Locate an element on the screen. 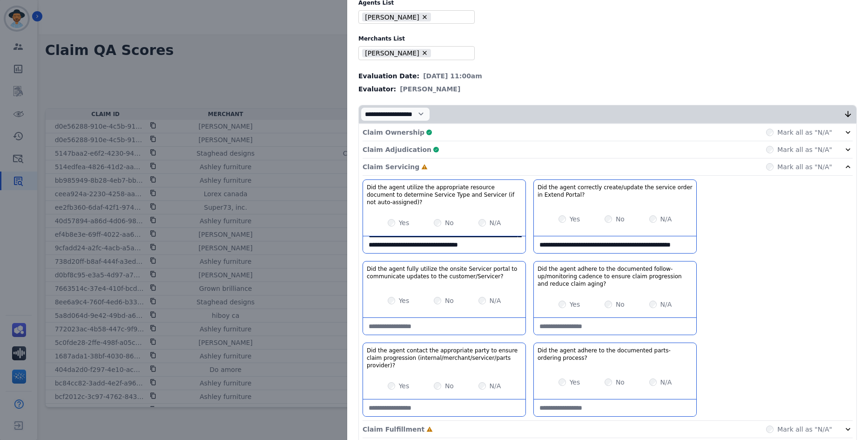 This screenshot has height=440, width=868. div: Evaluation Date: is located at coordinates (607, 76).